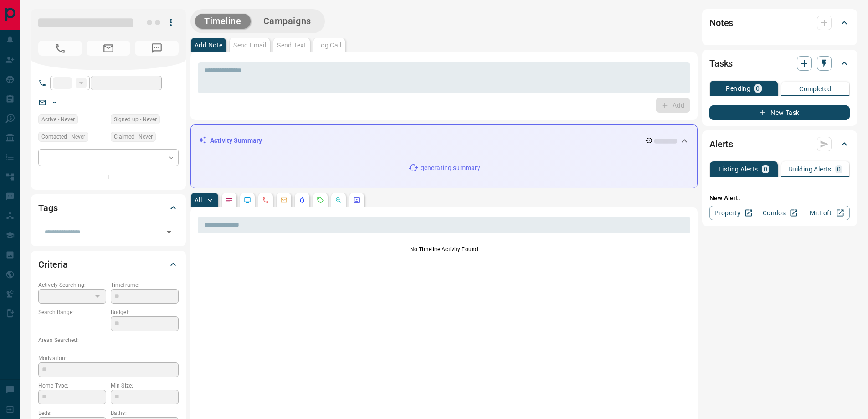 Image resolution: width=868 pixels, height=419 pixels. I want to click on div: Alerts, so click(780, 144).